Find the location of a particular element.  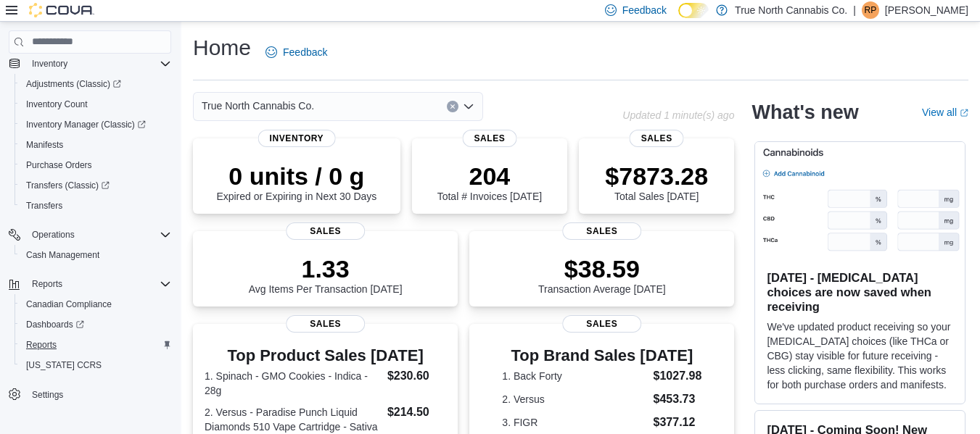

button: Open list of options is located at coordinates (469, 107).